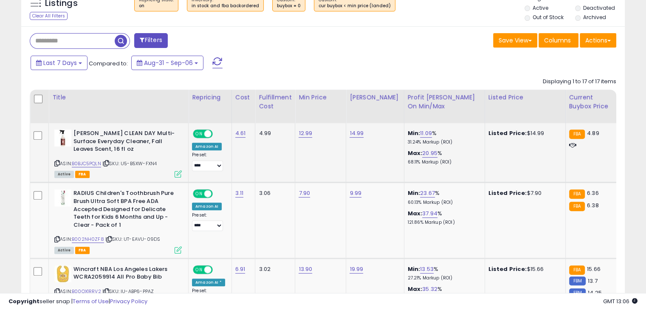 The width and height of the screenshot is (646, 310). I want to click on label: Out of Stock, so click(548, 17).